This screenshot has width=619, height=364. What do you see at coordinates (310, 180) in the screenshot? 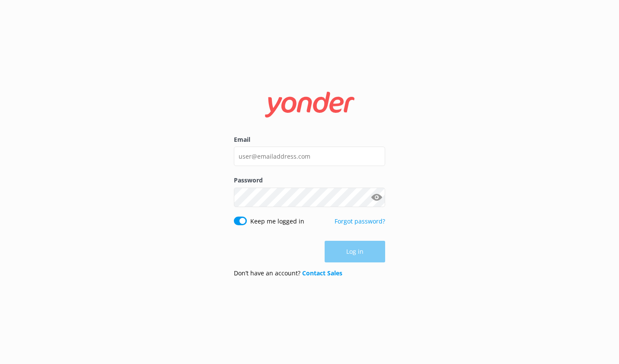
I see `label: Password` at bounding box center [310, 180].